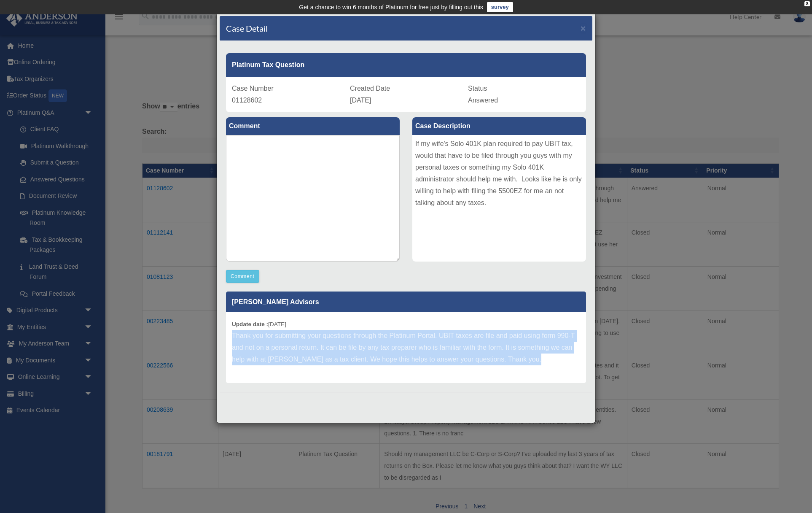 The width and height of the screenshot is (812, 513). What do you see at coordinates (500, 7) in the screenshot?
I see `a: survey` at bounding box center [500, 7].